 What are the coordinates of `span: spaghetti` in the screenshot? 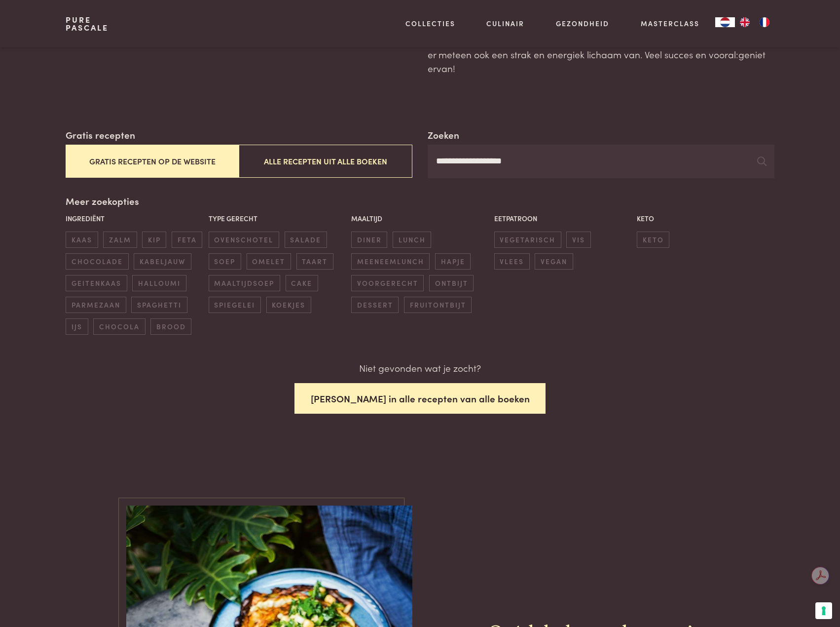 It's located at (159, 304).